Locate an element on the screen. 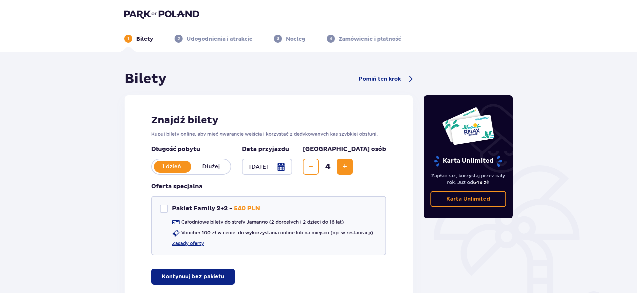  p: 1 dzień is located at coordinates (172, 167).